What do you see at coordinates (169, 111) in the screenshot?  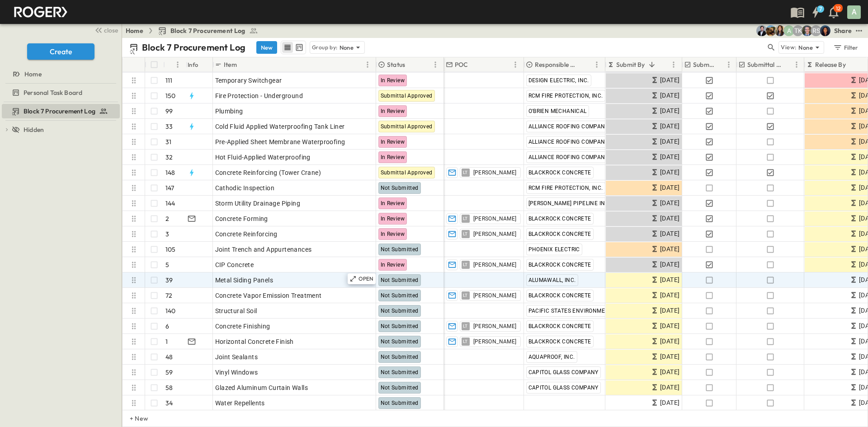 I see `p: 99` at bounding box center [169, 111].